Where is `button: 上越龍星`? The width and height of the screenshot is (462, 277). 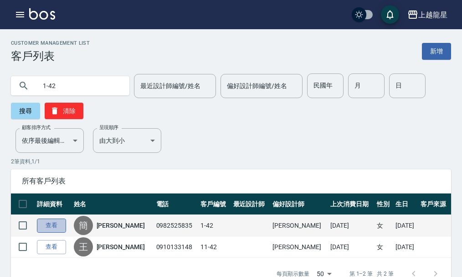 button: 上越龍星 is located at coordinates (428, 15).